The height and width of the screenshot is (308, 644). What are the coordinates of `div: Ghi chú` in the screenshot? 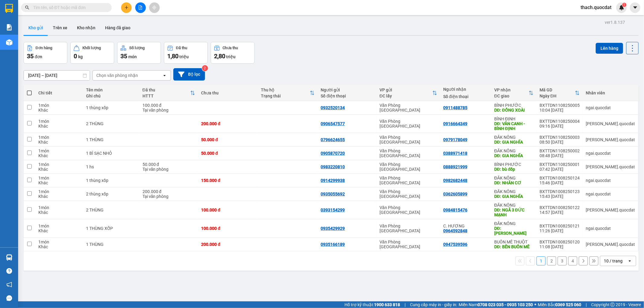 It's located at (111, 96).